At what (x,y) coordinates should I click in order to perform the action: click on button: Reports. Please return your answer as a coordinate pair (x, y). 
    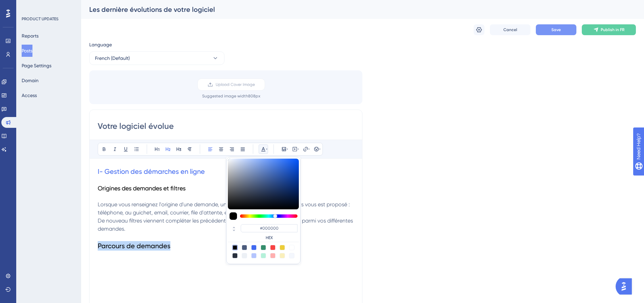
    Looking at the image, I should click on (30, 36).